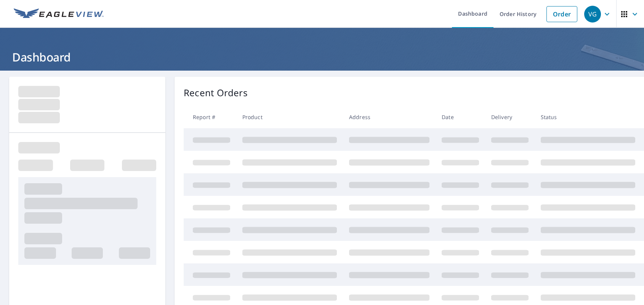  Describe the element at coordinates (216, 93) in the screenshot. I see `p: Recent Orders` at that location.